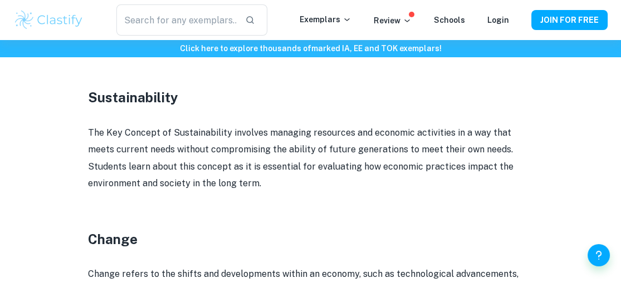 The height and width of the screenshot is (283, 621). I want to click on a: Schools, so click(449, 20).